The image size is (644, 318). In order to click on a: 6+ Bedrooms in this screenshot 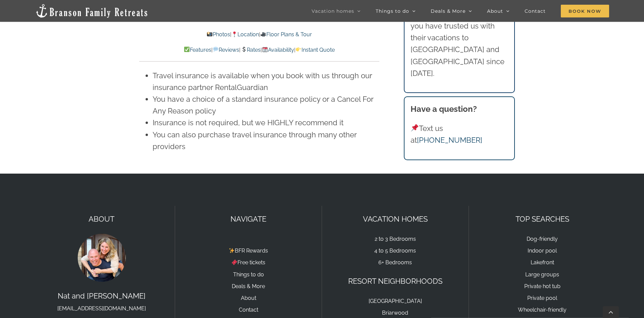, I will do `click(395, 262)`.